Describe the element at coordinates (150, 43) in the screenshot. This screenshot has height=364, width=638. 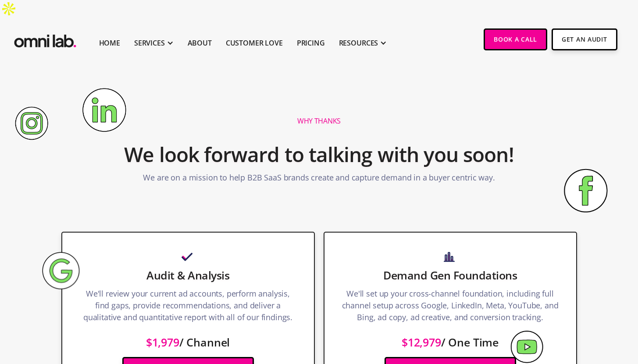
I see `div: SERVICES` at that location.